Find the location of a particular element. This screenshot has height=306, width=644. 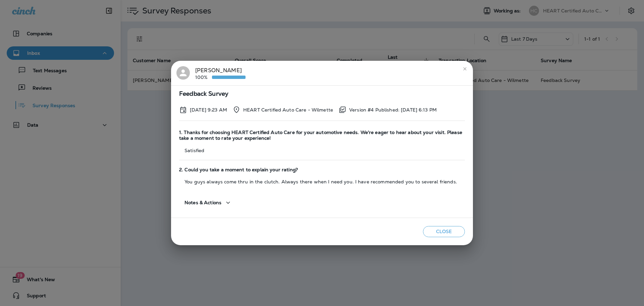

span: Feedback Survey is located at coordinates (322, 93).